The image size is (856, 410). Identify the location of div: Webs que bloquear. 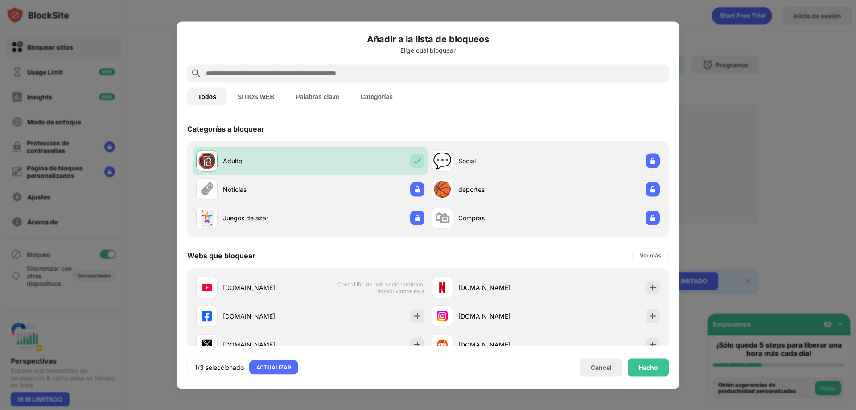
(221, 255).